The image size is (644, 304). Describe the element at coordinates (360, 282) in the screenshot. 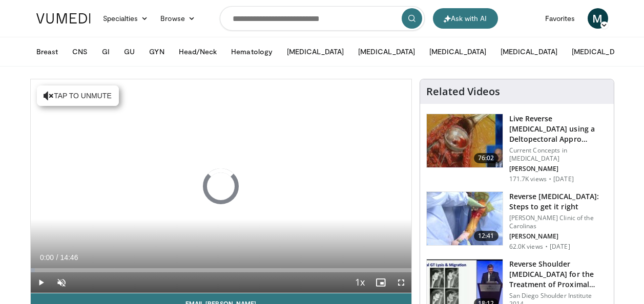

I see `button: Playback Rate` at that location.